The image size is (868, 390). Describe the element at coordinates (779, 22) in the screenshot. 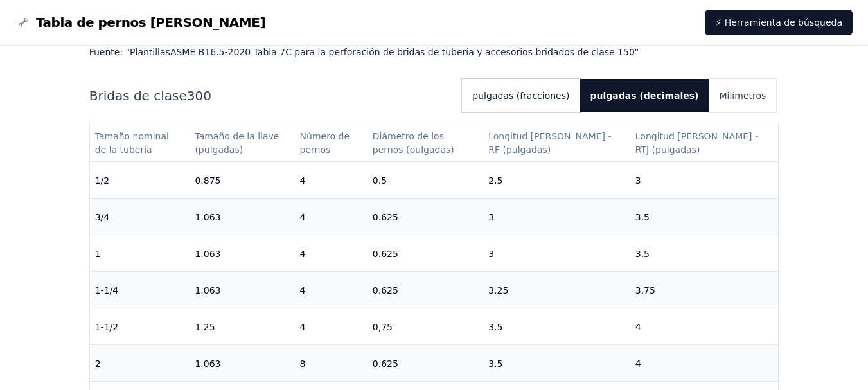

I see `a: ⚡ Herramienta de búsqueda` at that location.